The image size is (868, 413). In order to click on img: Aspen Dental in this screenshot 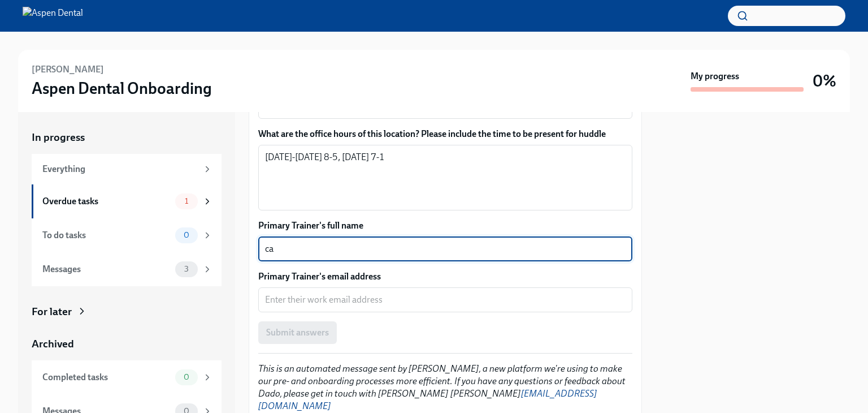, I will do `click(52, 16)`.